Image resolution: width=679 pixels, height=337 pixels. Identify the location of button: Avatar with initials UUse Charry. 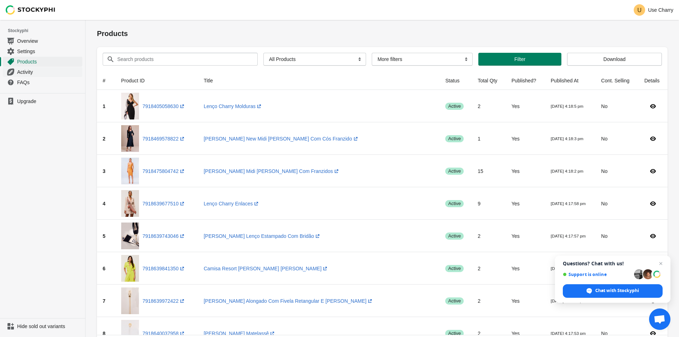
(653, 10).